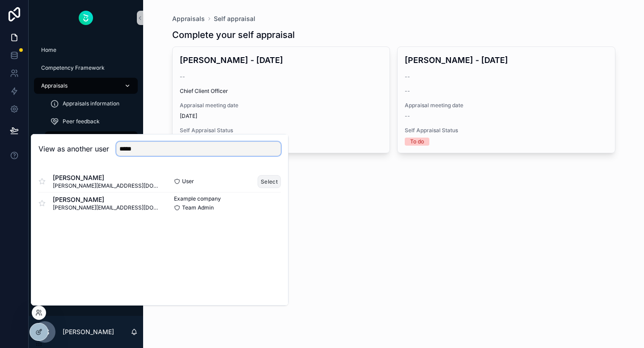 The image size is (644, 348). I want to click on span: Team Admin, so click(198, 208).